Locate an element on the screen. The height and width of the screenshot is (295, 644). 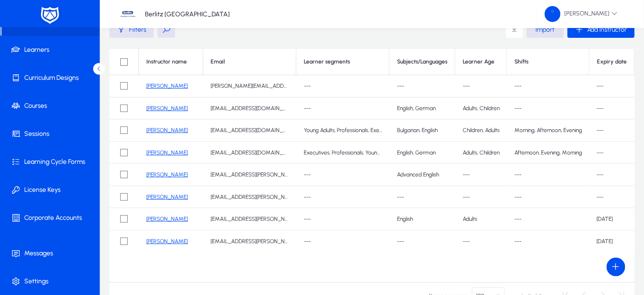
span: Settings is located at coordinates (52, 282).